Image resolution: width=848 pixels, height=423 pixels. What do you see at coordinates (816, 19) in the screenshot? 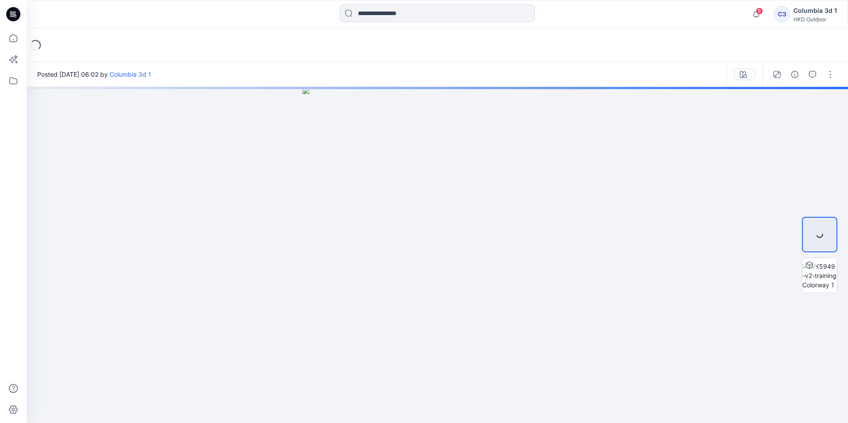
I see `div: HKD Outdoor` at bounding box center [816, 19].